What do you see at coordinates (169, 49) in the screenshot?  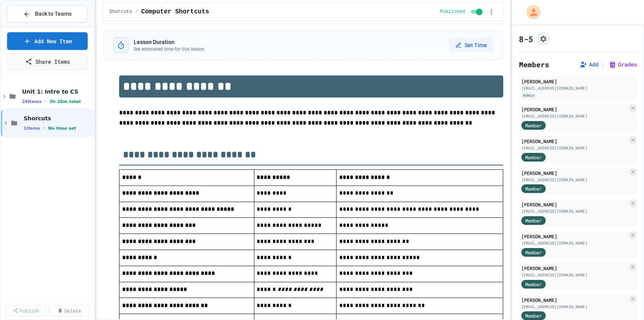 I see `p: Set estimated time for this lesson` at bounding box center [169, 49].